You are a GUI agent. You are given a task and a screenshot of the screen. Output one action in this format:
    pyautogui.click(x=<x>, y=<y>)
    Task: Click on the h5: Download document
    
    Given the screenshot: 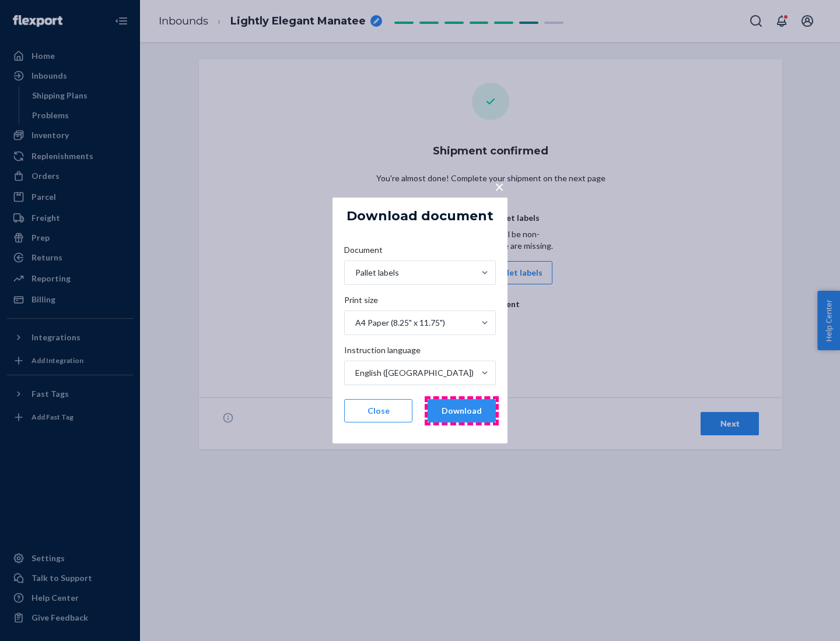 What is the action you would take?
    pyautogui.click(x=420, y=216)
    